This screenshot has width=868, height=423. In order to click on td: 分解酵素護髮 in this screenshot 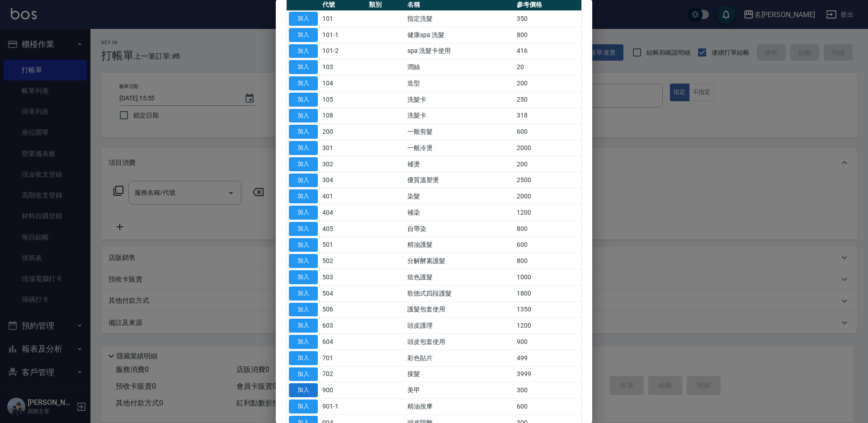, I will do `click(460, 261)`.